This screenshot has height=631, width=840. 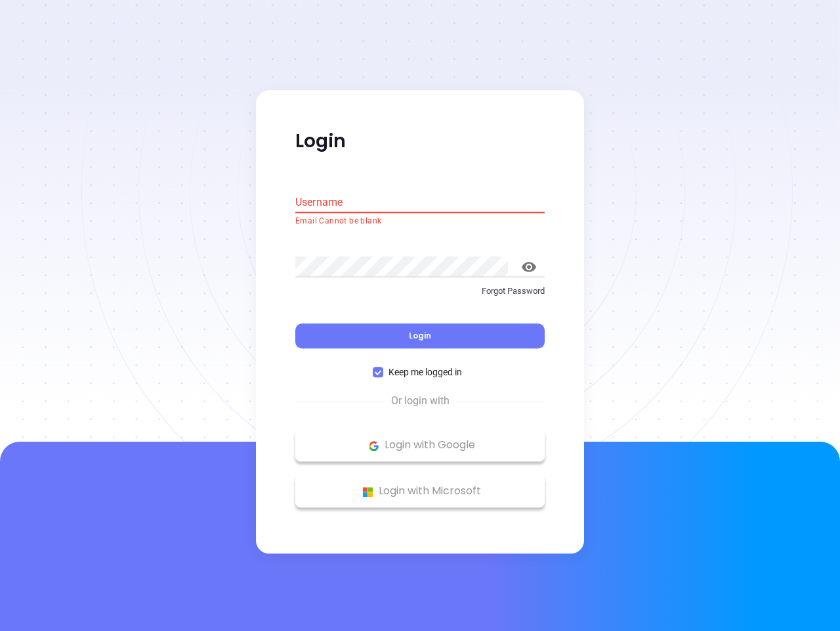 I want to click on p: Forgot Password, so click(x=420, y=291).